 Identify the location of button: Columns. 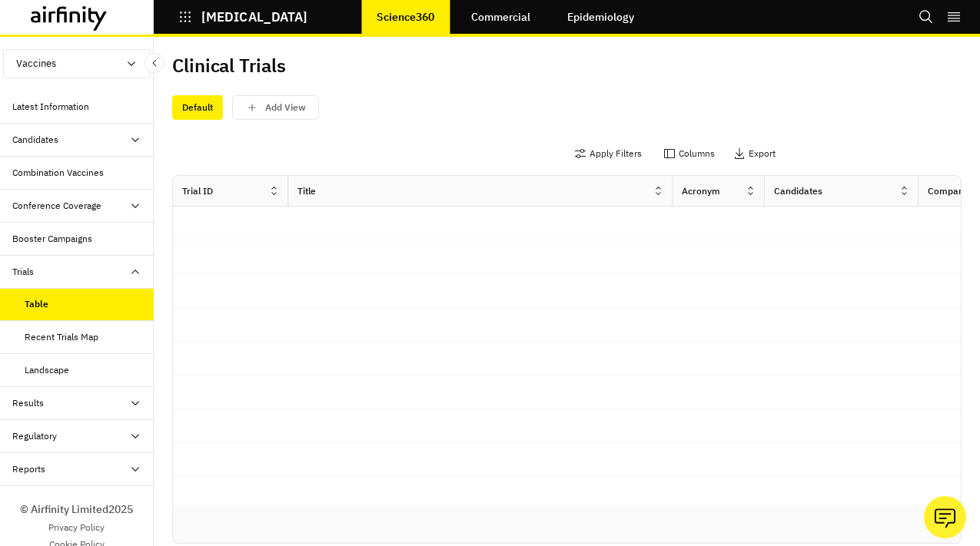
(689, 154).